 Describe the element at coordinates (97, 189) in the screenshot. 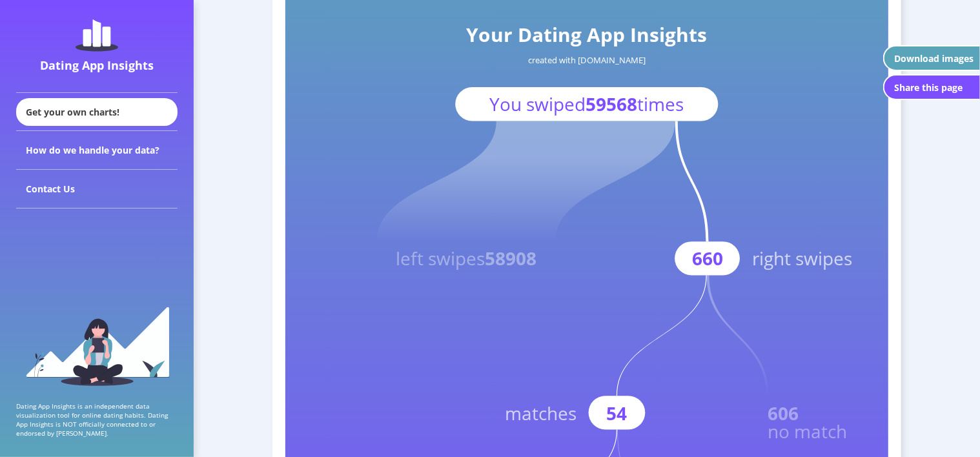

I see `div: Contact Us` at that location.